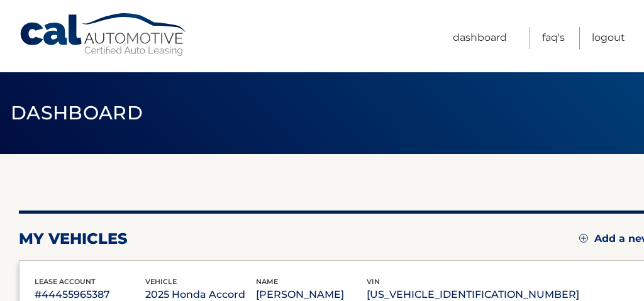  Describe the element at coordinates (584, 239) in the screenshot. I see `img: add.svg` at that location.